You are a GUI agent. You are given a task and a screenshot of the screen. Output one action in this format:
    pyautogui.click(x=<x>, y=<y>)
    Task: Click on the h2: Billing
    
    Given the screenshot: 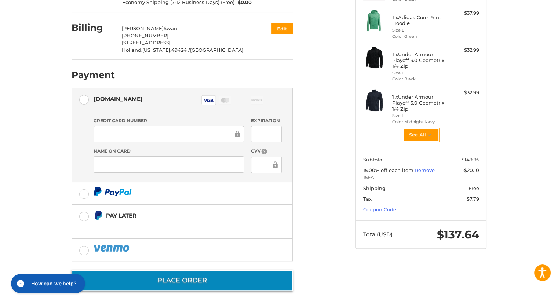 What is the action you would take?
    pyautogui.click(x=93, y=28)
    